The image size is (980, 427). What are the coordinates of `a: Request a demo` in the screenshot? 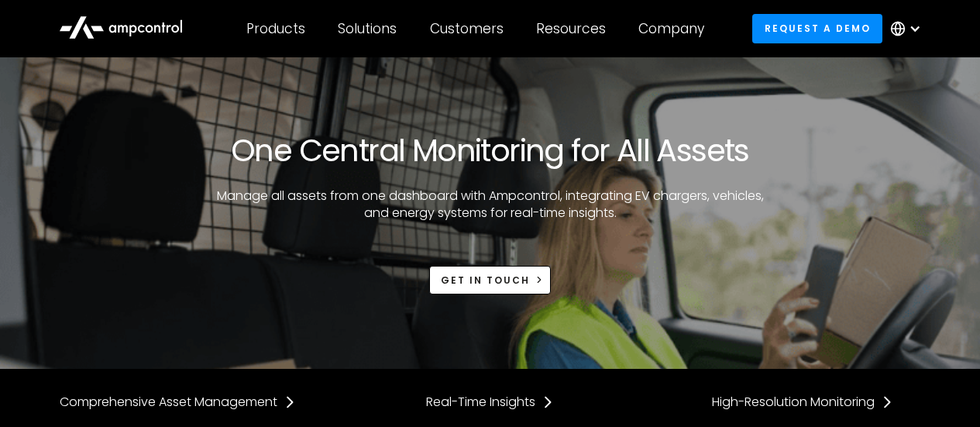 It's located at (817, 28).